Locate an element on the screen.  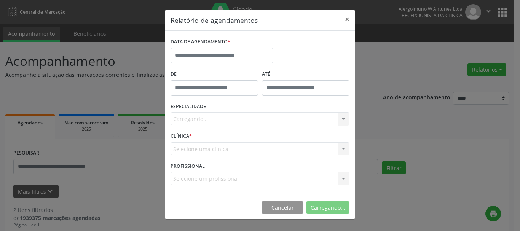
button: Cancelar is located at coordinates (283, 208).